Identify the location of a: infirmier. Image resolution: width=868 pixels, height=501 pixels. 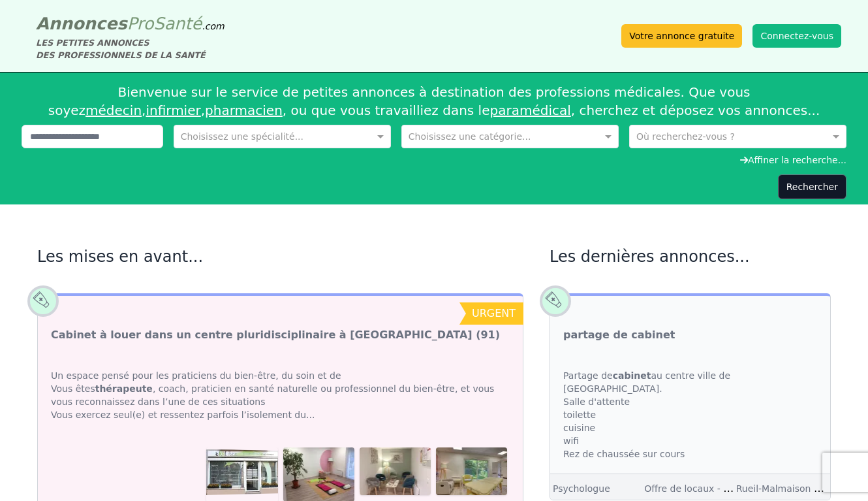
(173, 110).